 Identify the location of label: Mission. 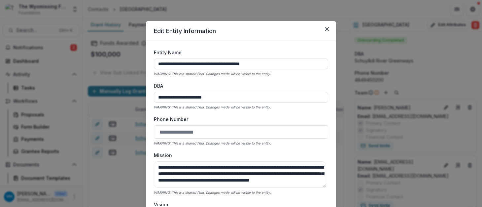
(239, 155).